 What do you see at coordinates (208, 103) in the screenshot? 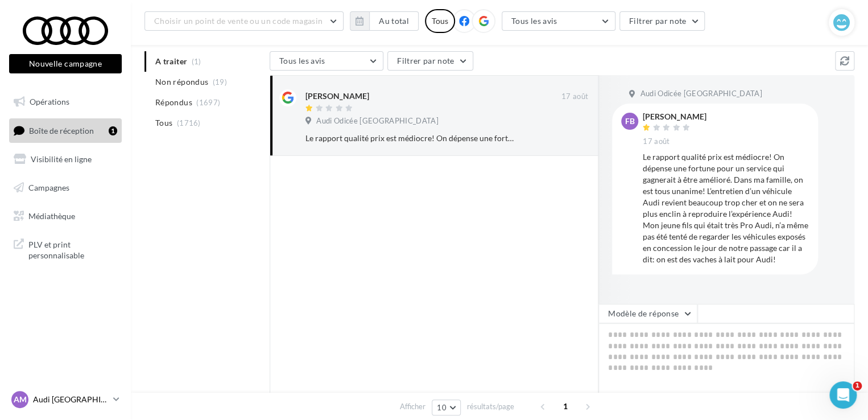
I see `span: (1697)` at bounding box center [208, 103].